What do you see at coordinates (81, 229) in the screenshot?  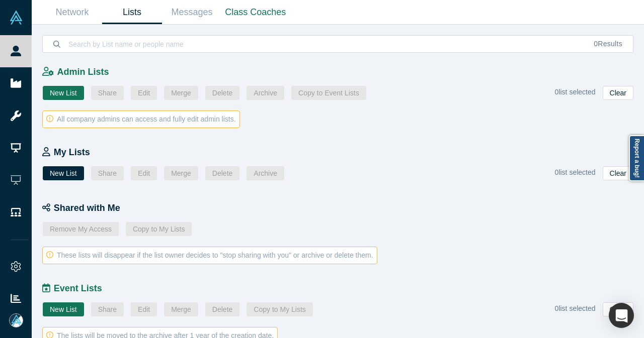 I see `button: Remove My Access` at bounding box center [81, 229].